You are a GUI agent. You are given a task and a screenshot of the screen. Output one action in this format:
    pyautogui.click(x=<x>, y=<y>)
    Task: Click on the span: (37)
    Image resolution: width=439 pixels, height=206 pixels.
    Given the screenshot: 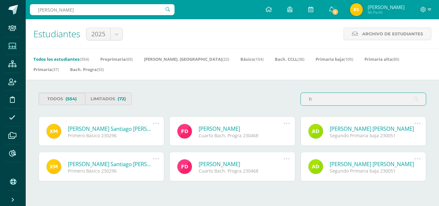 What is the action you would take?
    pyautogui.click(x=55, y=69)
    